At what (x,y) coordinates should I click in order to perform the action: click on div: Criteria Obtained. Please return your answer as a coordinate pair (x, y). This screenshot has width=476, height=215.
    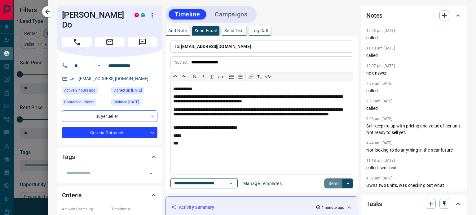
    Looking at the image, I should click on (110, 133).